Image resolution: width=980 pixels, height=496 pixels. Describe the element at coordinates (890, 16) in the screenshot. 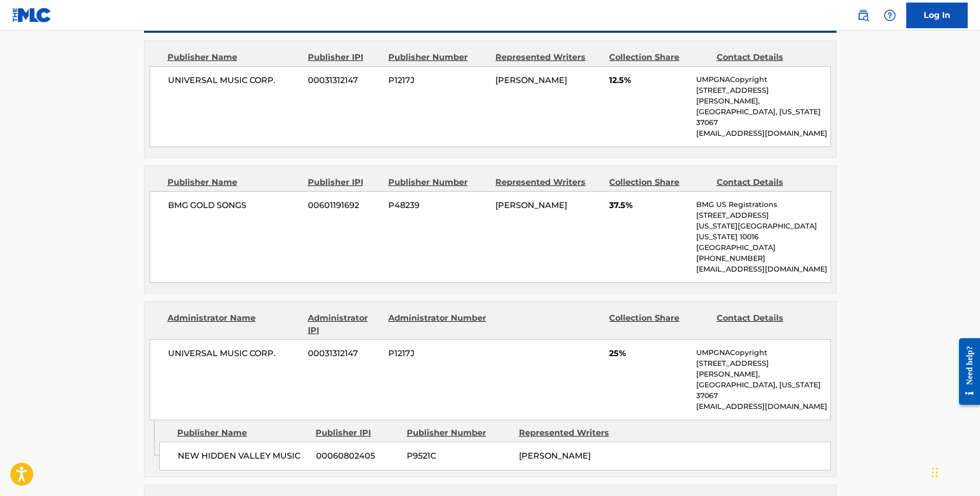

I see `img: help` at that location.